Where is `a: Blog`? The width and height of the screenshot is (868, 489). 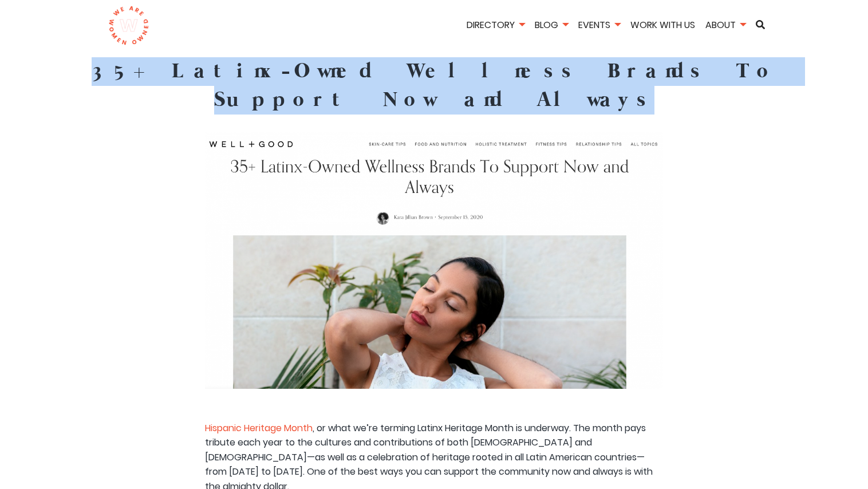 a: Blog is located at coordinates (551, 25).